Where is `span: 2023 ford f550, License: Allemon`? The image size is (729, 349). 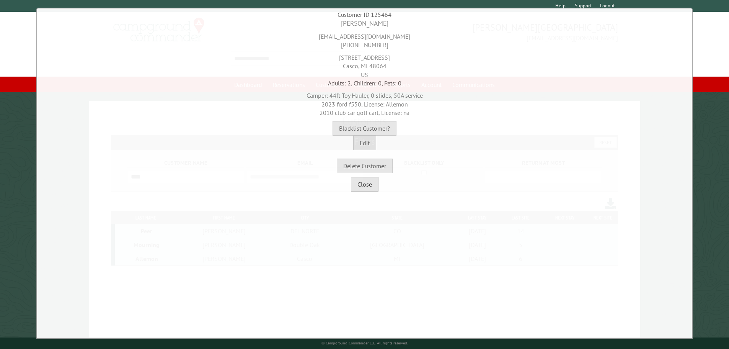
span: 2023 ford f550, License: Allemon is located at coordinates (365, 104).